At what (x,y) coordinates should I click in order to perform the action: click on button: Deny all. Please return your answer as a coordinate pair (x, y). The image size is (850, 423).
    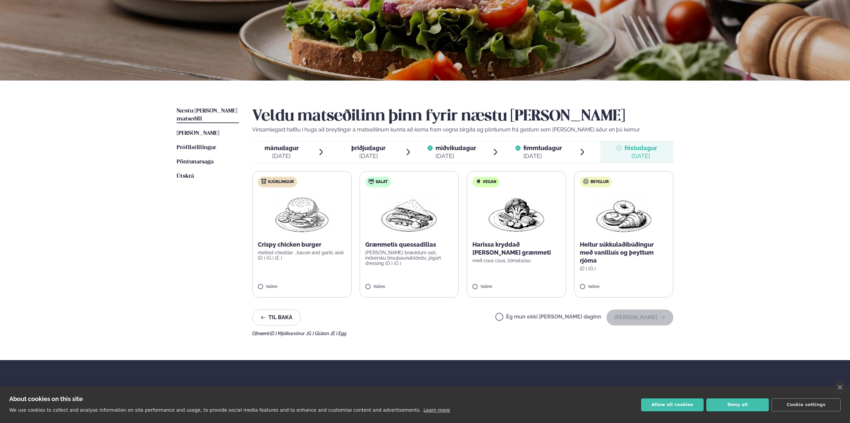
    Looking at the image, I should click on (737, 404).